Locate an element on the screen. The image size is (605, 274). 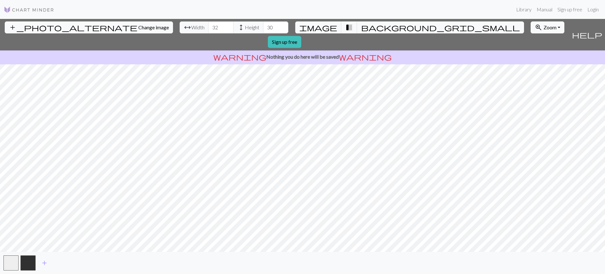
button: Change image is located at coordinates (89, 27).